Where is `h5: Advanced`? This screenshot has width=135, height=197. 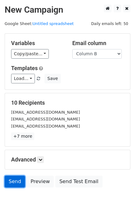
h5: Advanced is located at coordinates (67, 160).